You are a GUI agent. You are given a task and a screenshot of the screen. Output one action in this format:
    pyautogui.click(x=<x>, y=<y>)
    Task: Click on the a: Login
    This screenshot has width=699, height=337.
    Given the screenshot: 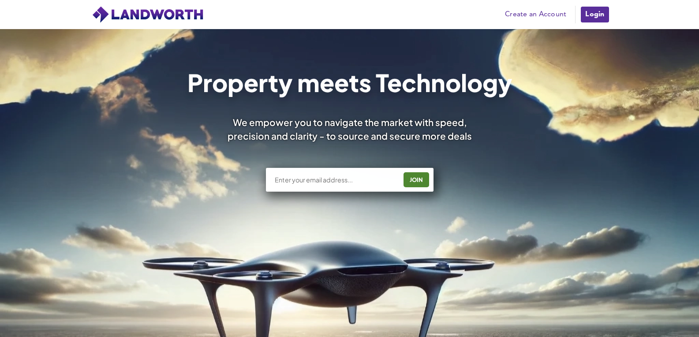 What is the action you would take?
    pyautogui.click(x=594, y=15)
    